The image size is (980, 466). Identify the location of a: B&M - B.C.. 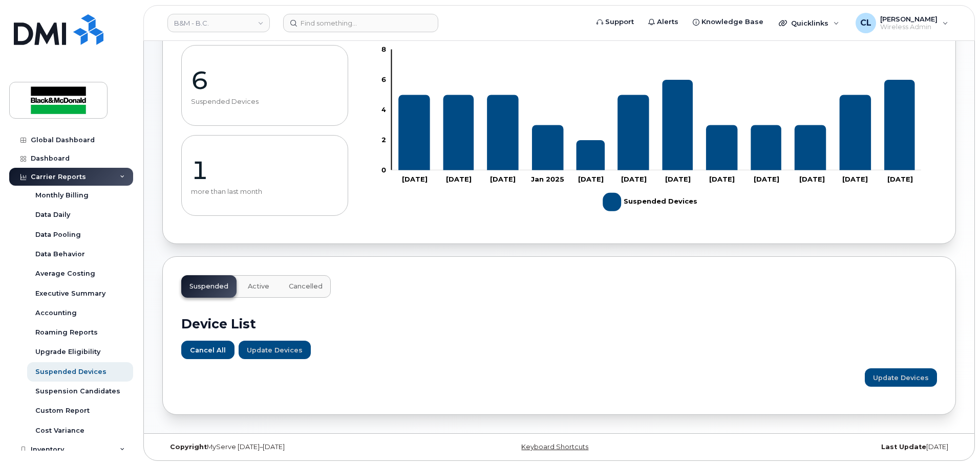
(219, 23).